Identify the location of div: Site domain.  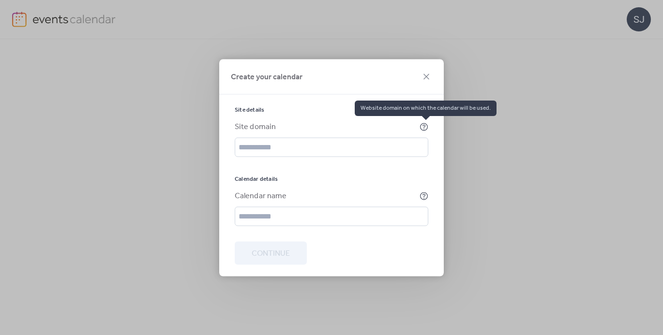
(326, 127).